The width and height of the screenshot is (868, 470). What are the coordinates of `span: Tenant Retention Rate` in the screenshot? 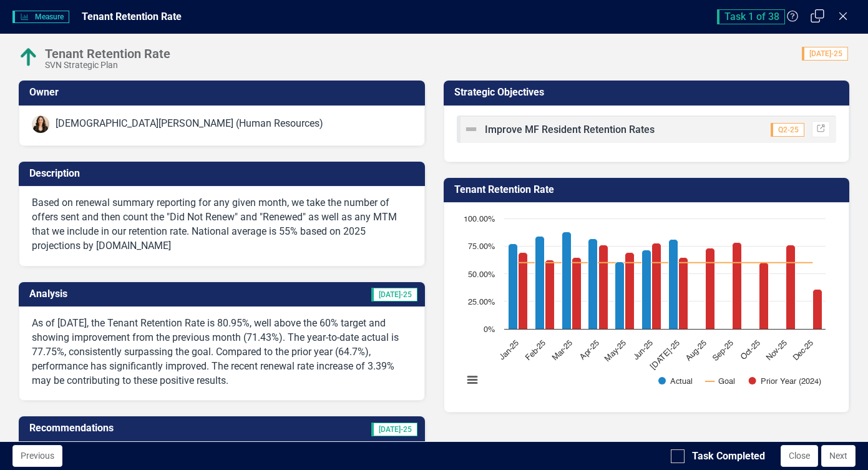 It's located at (132, 16).